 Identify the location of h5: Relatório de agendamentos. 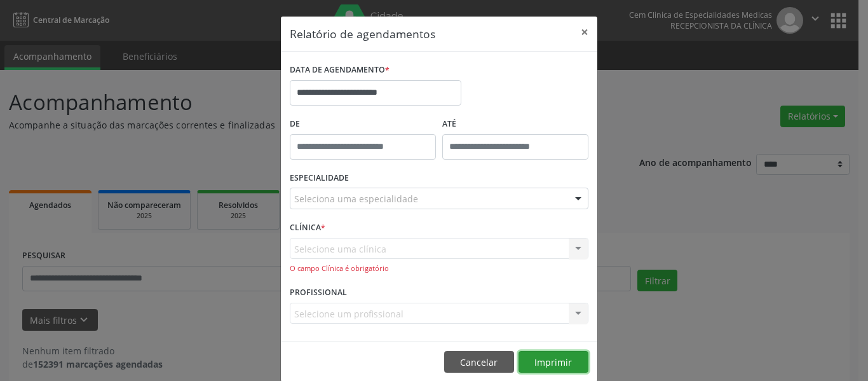
(363, 34).